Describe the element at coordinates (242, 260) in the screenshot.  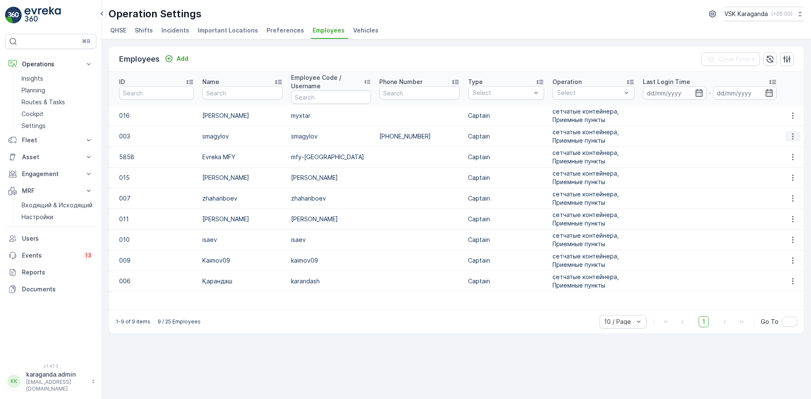
I see `td: Kaimov09` at that location.